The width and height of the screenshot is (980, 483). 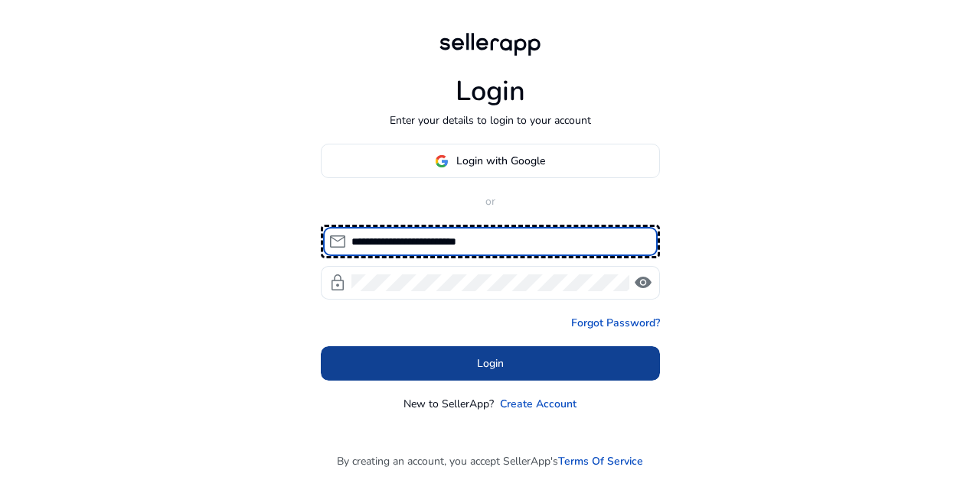 What do you see at coordinates (490, 91) in the screenshot?
I see `h1: Login` at bounding box center [490, 91].